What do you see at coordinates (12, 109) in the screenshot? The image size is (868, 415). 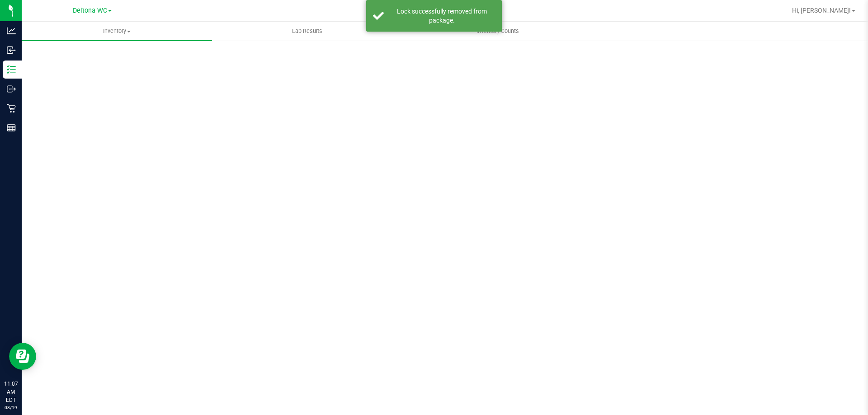 I see `inline-svg: Retail` at bounding box center [12, 109].